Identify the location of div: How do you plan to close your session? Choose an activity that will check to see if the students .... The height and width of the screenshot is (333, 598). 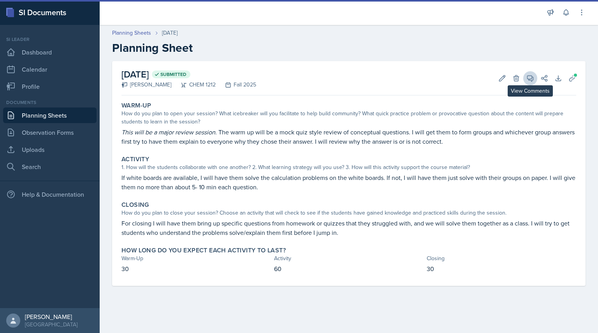
(349, 212).